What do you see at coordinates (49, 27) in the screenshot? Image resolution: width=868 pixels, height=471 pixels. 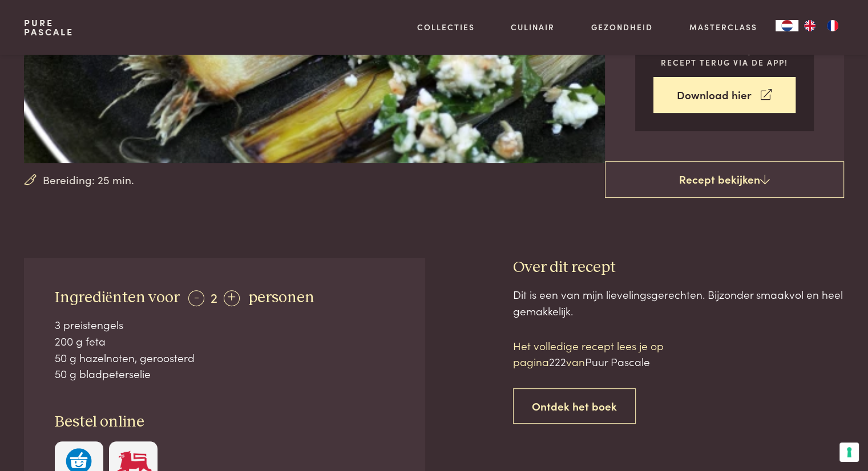 I see `a: PurePascale` at bounding box center [49, 27].